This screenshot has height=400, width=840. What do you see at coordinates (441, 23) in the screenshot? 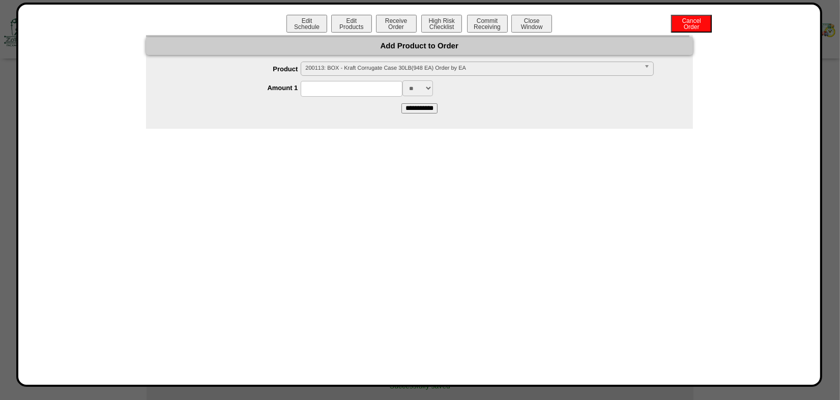
I see `button: High RiskChecklist` at bounding box center [441, 23].